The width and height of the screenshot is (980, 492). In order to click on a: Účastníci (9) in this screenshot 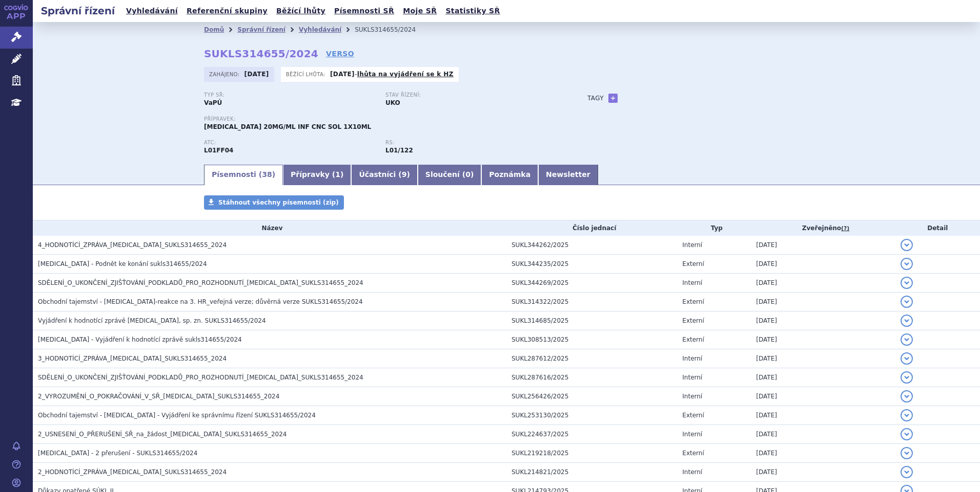, I will do `click(384, 175)`.